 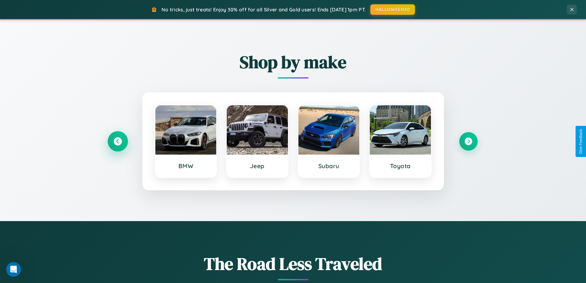 I want to click on h3: Jeep, so click(x=257, y=166).